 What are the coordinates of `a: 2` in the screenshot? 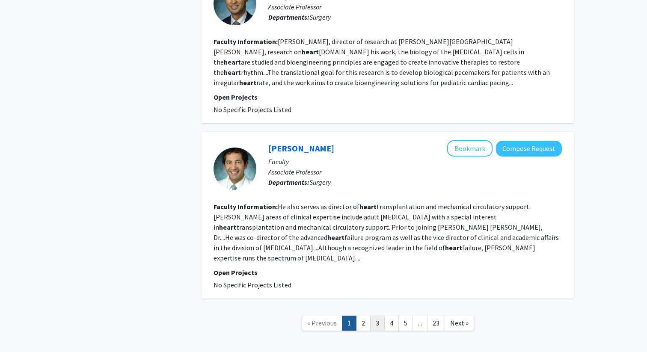 It's located at (363, 323).